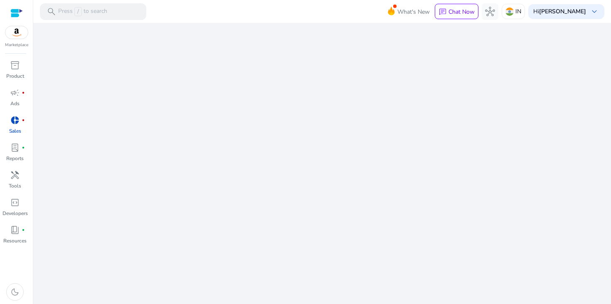 The width and height of the screenshot is (611, 304). Describe the element at coordinates (414, 12) in the screenshot. I see `span: What's New` at that location.